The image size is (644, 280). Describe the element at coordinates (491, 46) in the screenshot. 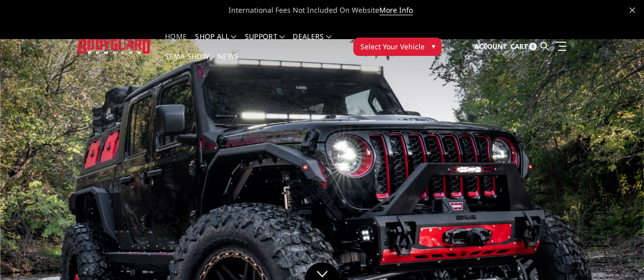

I see `span: Account` at that location.